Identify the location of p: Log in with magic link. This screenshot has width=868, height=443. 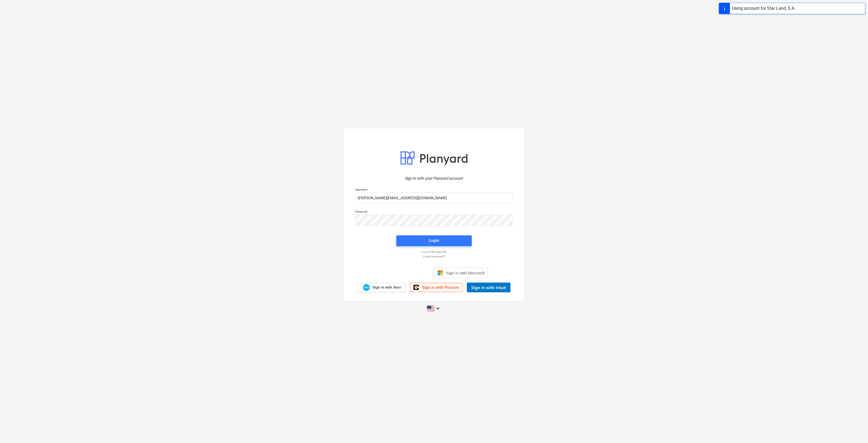
(434, 251).